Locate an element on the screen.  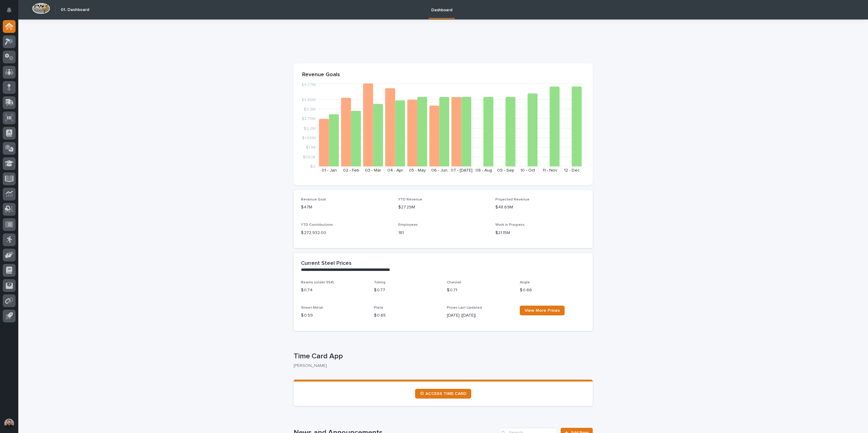
p: 181 is located at coordinates (443, 233).